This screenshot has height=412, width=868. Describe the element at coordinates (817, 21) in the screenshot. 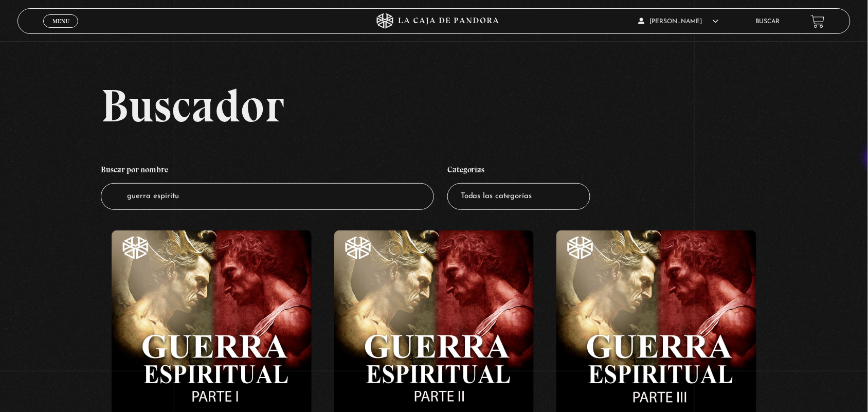

I see `a: View your shopping cart` at that location.